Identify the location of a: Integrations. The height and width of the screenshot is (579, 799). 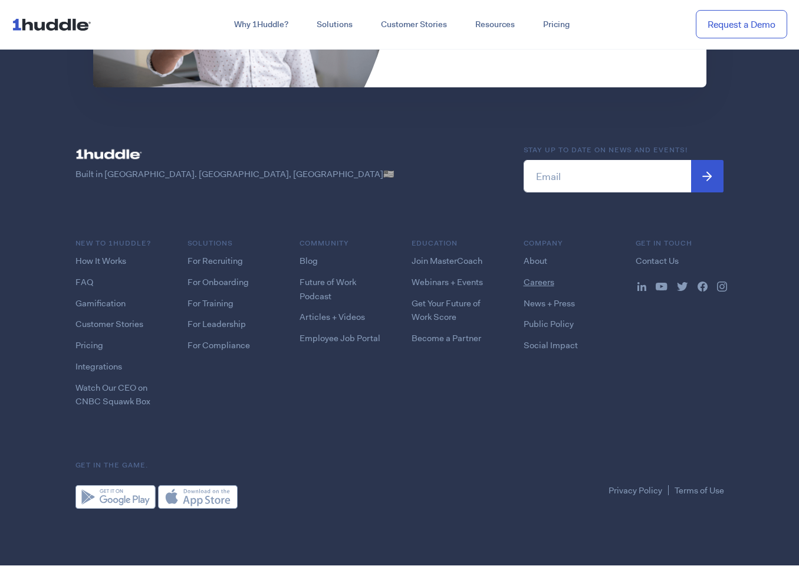
(98, 366).